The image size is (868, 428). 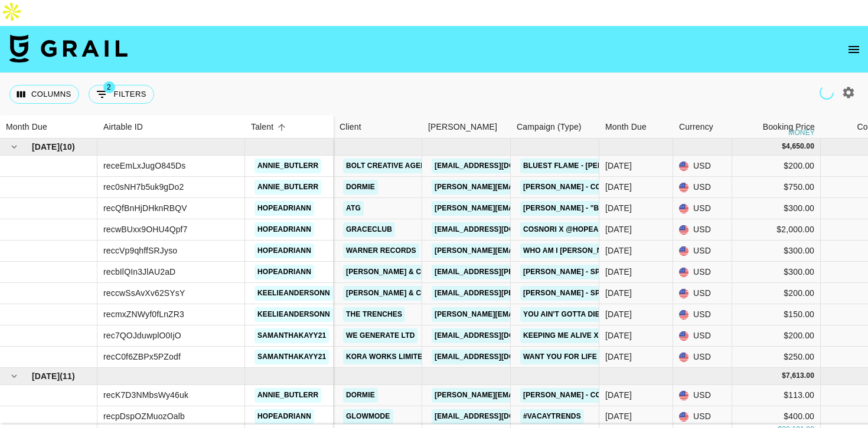 I want to click on button: open drawer, so click(x=854, y=50).